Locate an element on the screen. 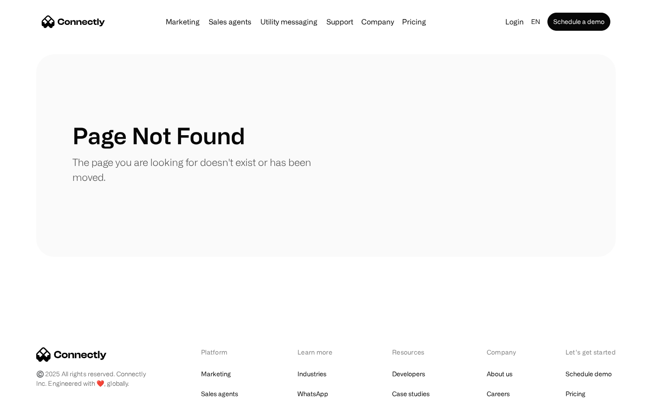 This screenshot has height=407, width=652. a: Case studies is located at coordinates (410, 394).